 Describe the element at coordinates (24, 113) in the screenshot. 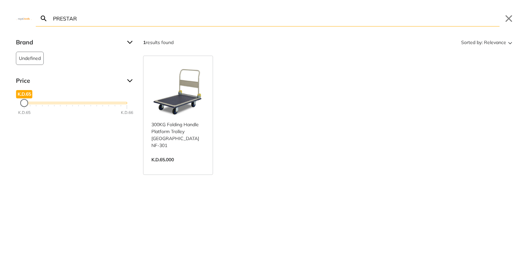

I see `div: K.D.65` at that location.